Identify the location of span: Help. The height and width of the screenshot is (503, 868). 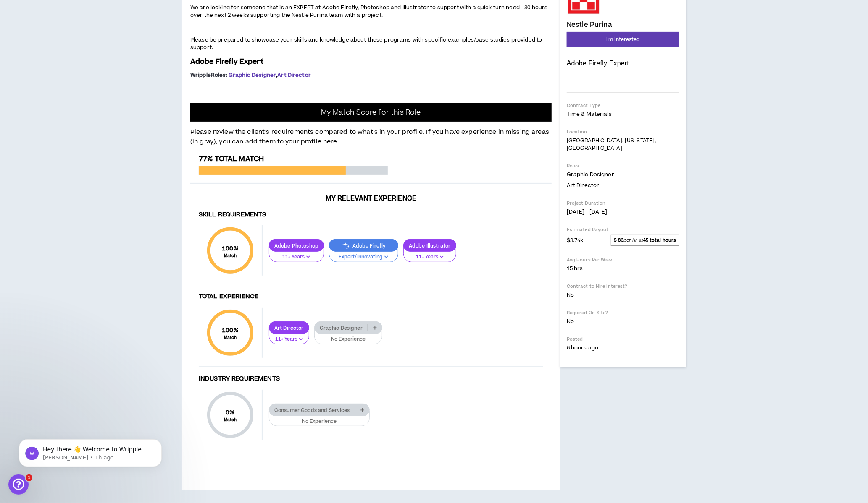
(140, 286).